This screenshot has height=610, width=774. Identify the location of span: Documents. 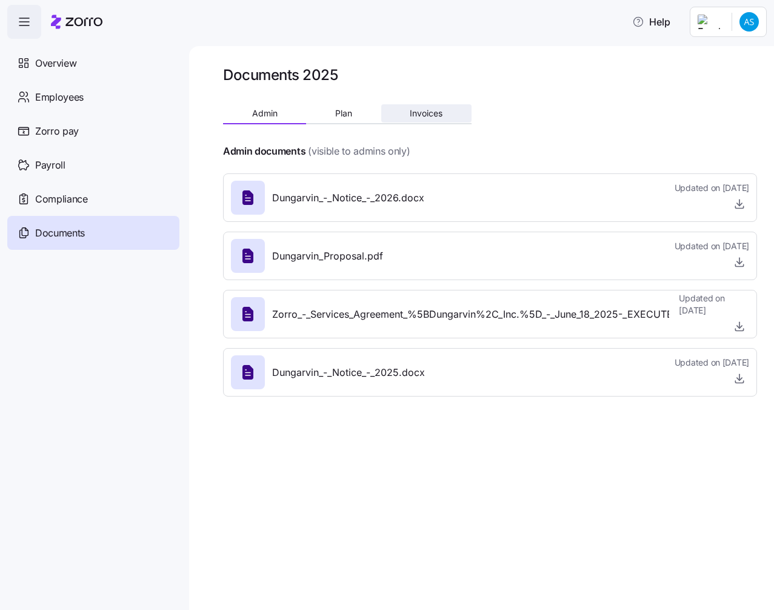
(60, 233).